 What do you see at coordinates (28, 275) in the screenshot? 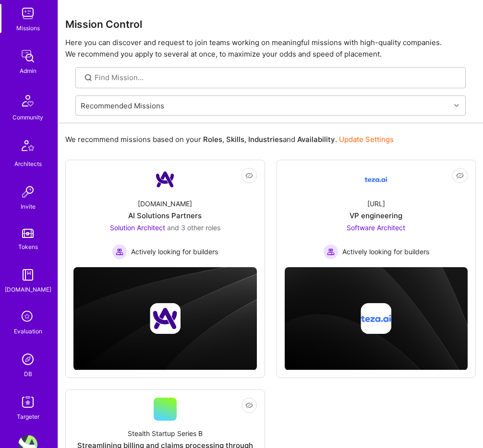
I see `img: guide book` at bounding box center [28, 275].